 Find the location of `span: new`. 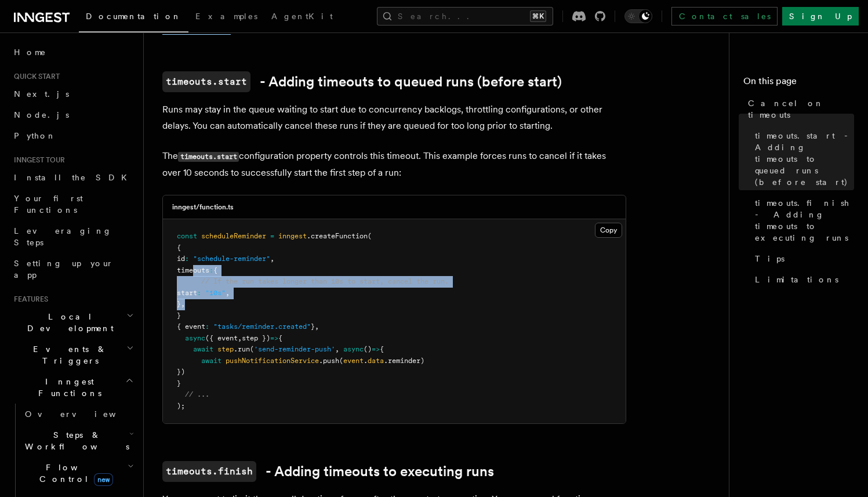

span: new is located at coordinates (103, 480).